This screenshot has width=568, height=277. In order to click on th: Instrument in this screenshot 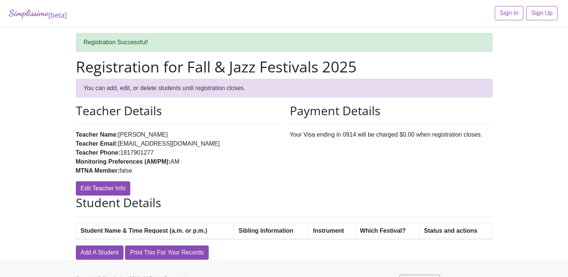, I will do `click(331, 231)`.